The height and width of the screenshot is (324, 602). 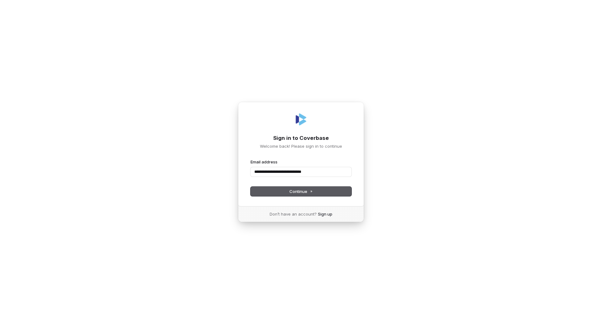 What do you see at coordinates (293, 214) in the screenshot?
I see `span: Don’t have an account?` at bounding box center [293, 214].